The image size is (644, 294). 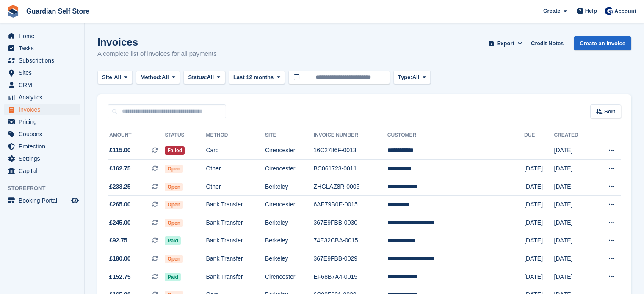 I want to click on a: Guardian Self Store, so click(x=58, y=11).